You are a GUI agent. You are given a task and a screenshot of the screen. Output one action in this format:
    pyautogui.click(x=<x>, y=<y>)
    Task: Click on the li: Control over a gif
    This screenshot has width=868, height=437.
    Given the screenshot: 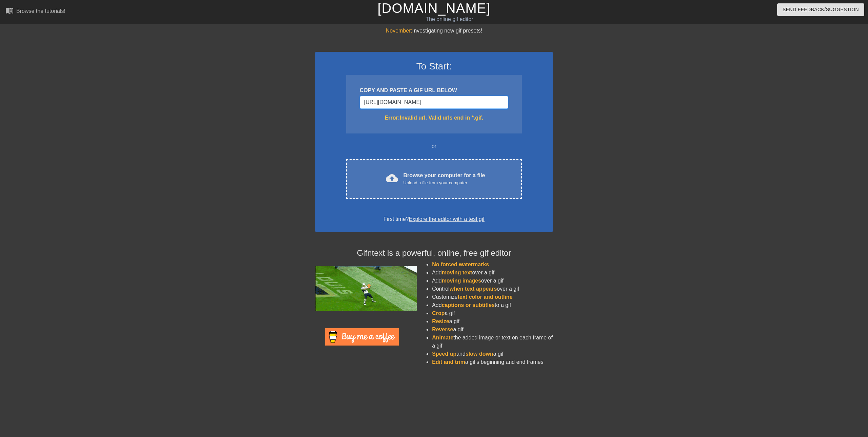 What is the action you would take?
    pyautogui.click(x=492, y=289)
    